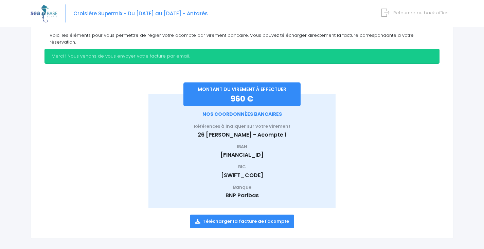 The height and width of the screenshot is (249, 484). I want to click on div: Merci ! Nous venons de vous envoyer votre facture par email., so click(242, 56).